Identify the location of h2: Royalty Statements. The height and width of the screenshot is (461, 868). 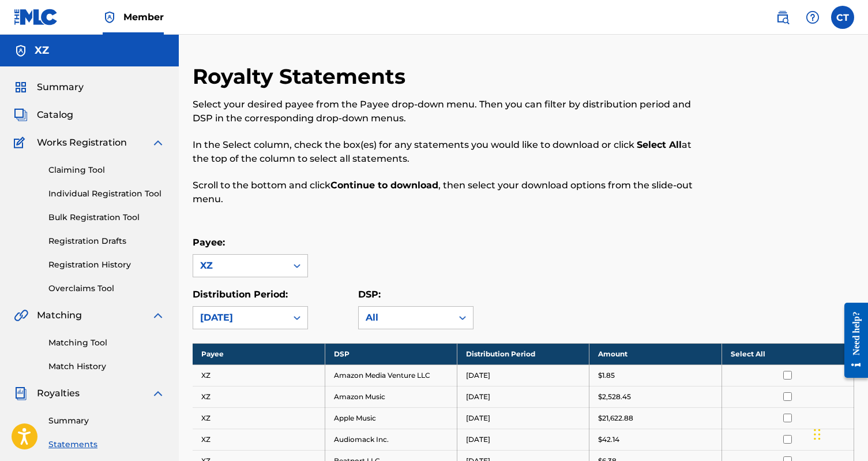
(302, 76).